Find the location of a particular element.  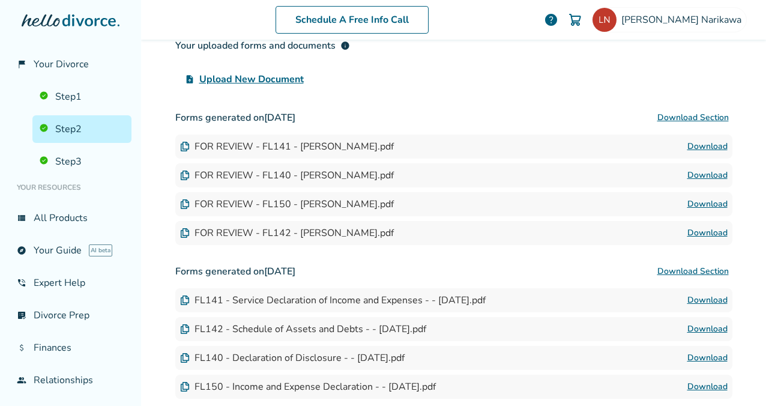

span: view_list is located at coordinates (22, 218).